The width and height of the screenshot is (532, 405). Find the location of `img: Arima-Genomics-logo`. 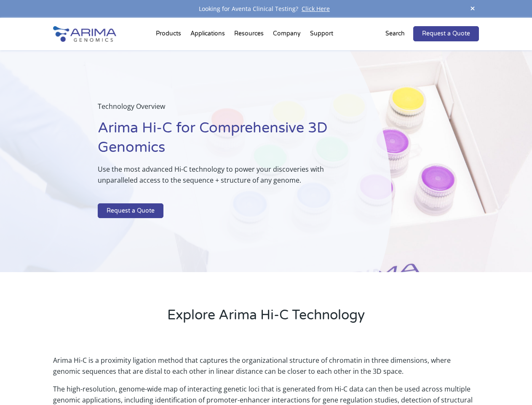

img: Arima-Genomics-logo is located at coordinates (85, 34).